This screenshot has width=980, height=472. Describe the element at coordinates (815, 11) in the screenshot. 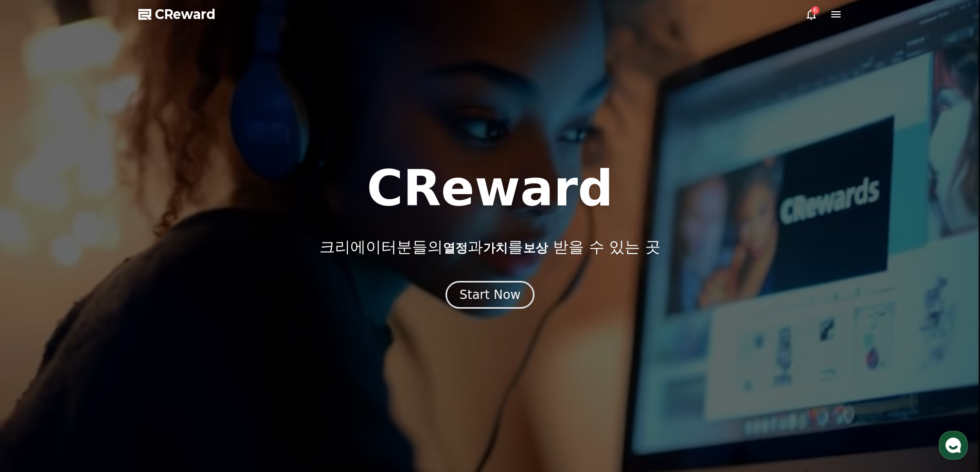

I see `div: 6` at that location.